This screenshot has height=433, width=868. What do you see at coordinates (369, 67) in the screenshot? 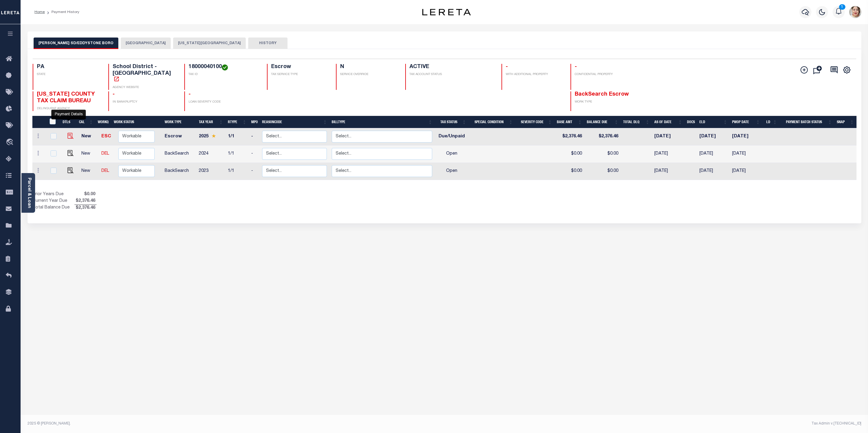
I see `h4: N` at bounding box center [369, 67].